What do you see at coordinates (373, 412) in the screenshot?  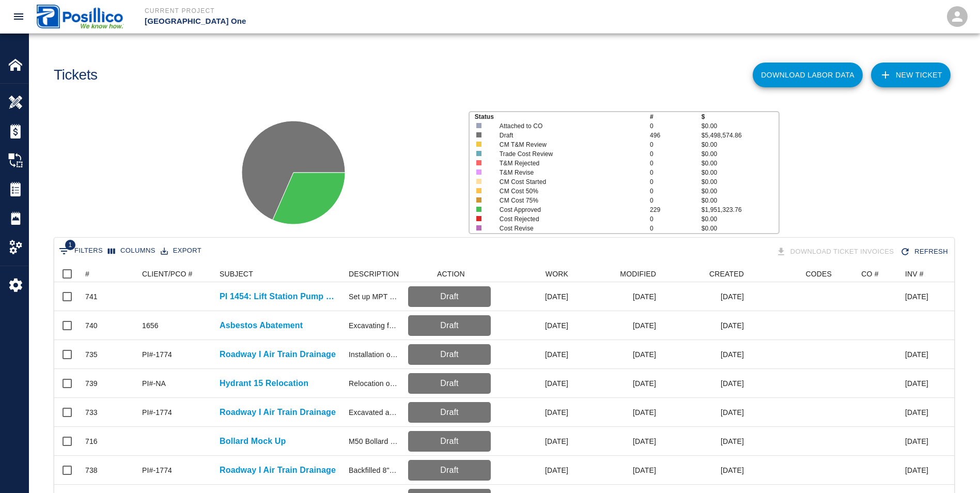 I see `div: Excavated and installed 8" DIP for airtrain drainage col 66` at bounding box center [373, 412].